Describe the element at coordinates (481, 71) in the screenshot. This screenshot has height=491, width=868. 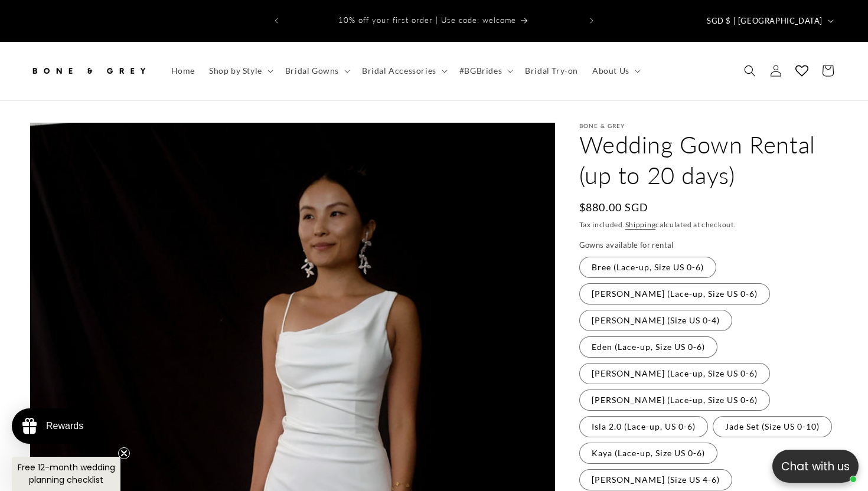
I see `span: #BGBrides` at that location.